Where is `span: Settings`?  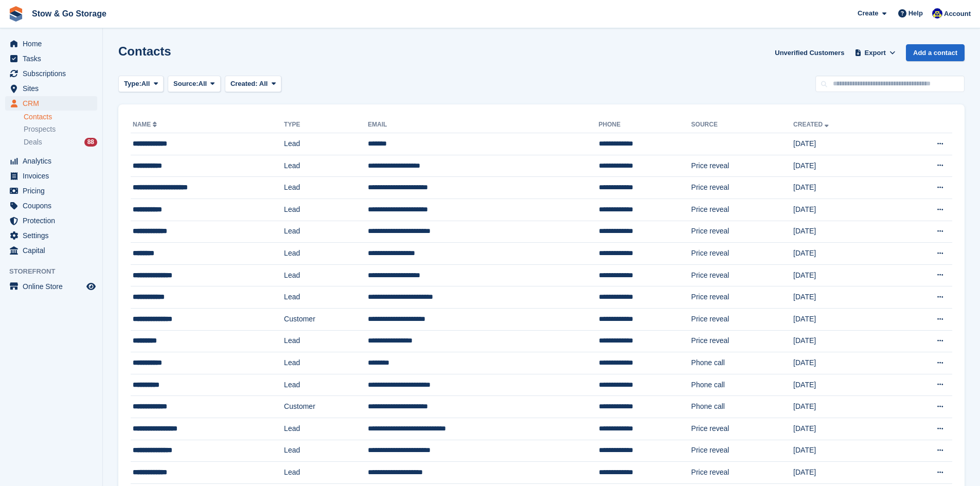 span: Settings is located at coordinates (53, 236).